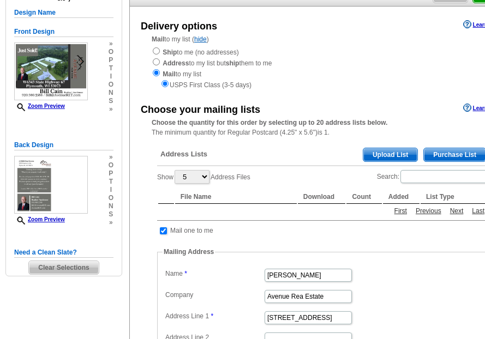  I want to click on span: Clear Selections, so click(63, 268).